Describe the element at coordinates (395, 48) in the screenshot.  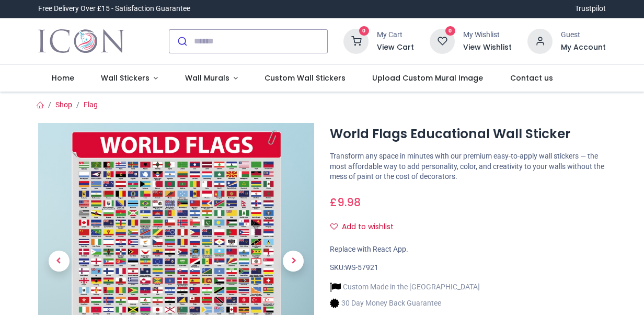
I see `h6: View Cart` at that location.